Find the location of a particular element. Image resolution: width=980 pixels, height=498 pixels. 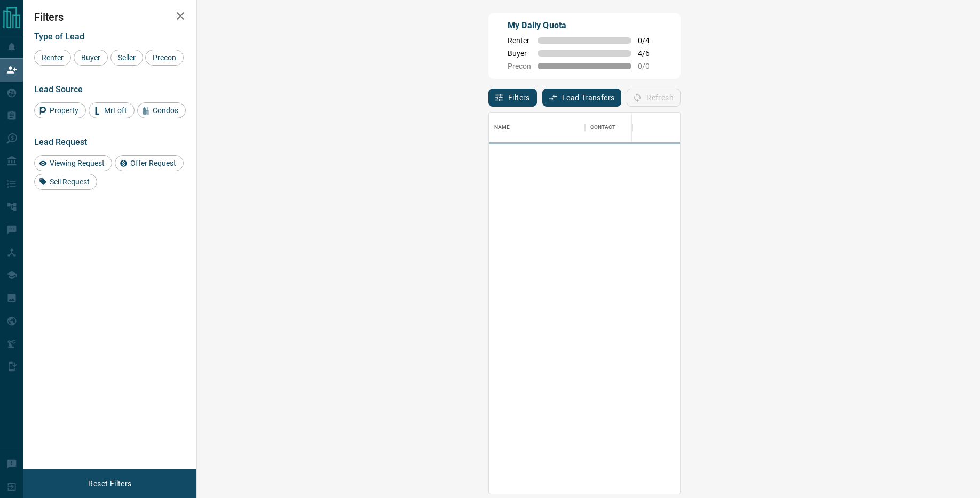

div: Precon is located at coordinates (164, 58).